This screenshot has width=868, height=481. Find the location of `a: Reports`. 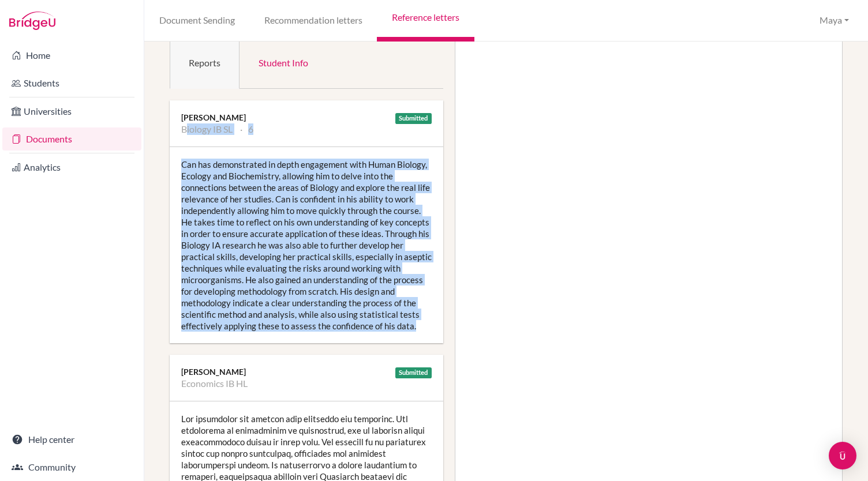

a: Reports is located at coordinates (204, 62).